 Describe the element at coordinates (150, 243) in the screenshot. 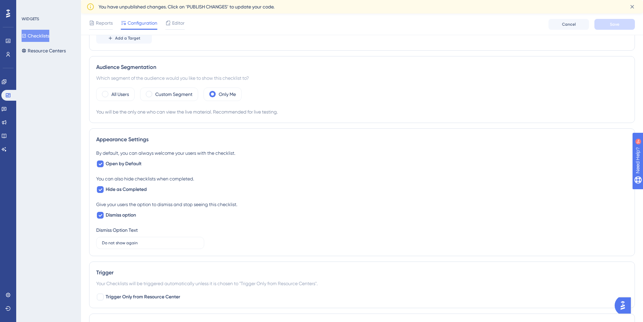

I see `input: Type the value` at that location.